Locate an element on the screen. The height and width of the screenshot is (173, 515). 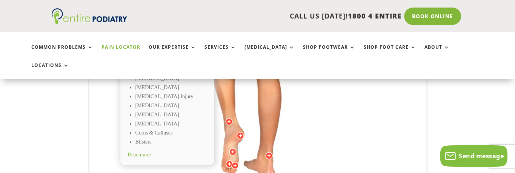
a: Entire Podiatry is located at coordinates (89, 22).